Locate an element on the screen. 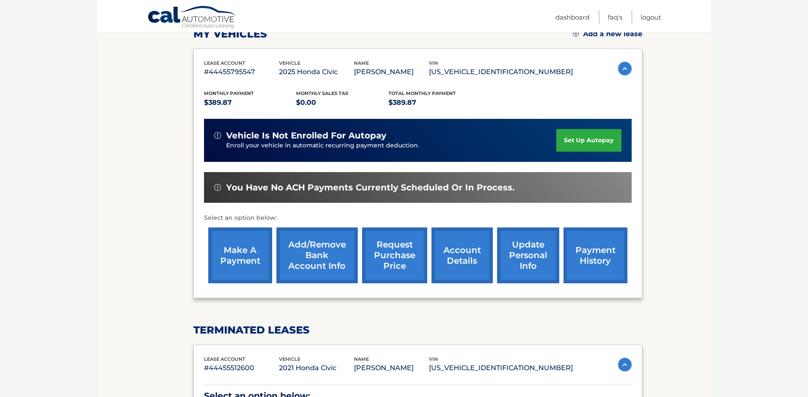  p: Select an option below: is located at coordinates (418, 218).